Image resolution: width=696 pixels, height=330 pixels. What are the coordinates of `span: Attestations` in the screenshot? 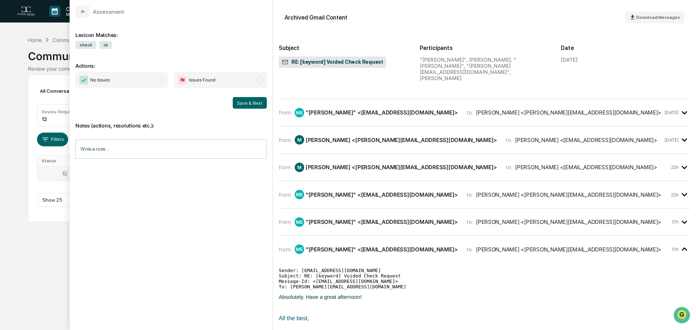 It's located at (75, 95).